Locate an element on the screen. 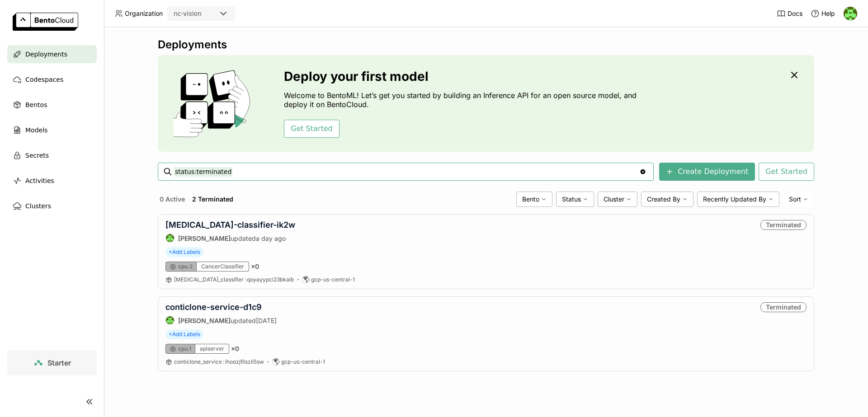  span: Clusters is located at coordinates (38, 206).